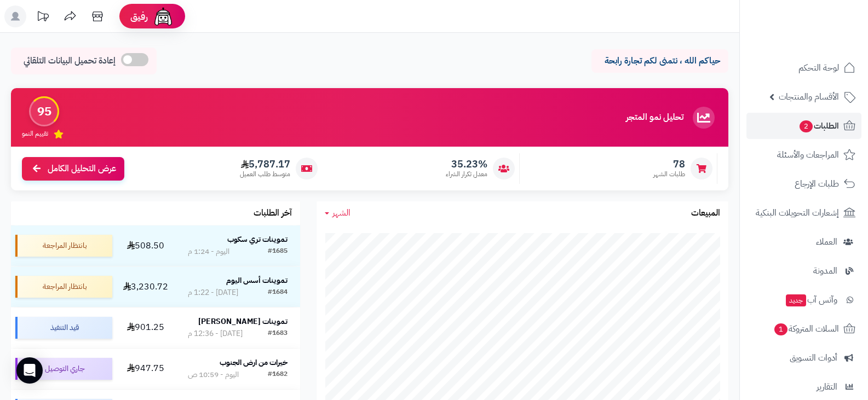  Describe the element at coordinates (265, 164) in the screenshot. I see `span: 5,787.17` at that location.